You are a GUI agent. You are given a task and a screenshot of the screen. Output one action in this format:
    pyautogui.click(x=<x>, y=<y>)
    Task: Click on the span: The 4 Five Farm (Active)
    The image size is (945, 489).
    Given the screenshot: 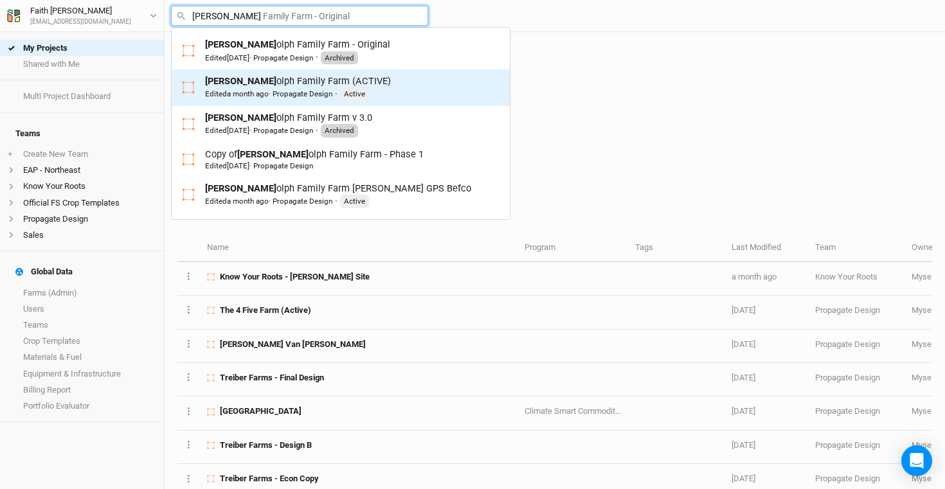 What is the action you would take?
    pyautogui.click(x=265, y=310)
    